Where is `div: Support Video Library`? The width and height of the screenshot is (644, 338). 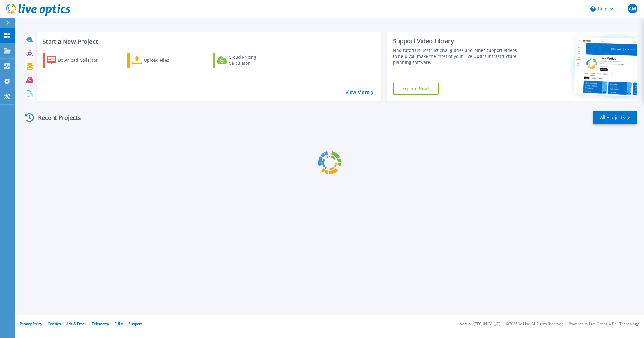
div: Support Video Library is located at coordinates (457, 41).